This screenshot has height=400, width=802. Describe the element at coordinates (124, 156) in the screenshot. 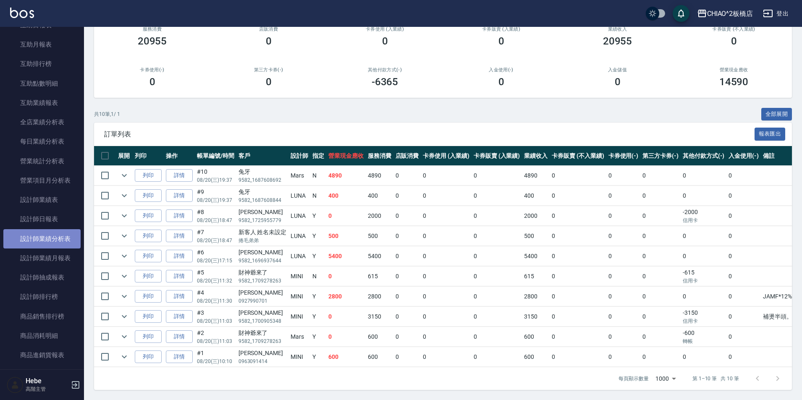

I see `th: 展開` at that location.